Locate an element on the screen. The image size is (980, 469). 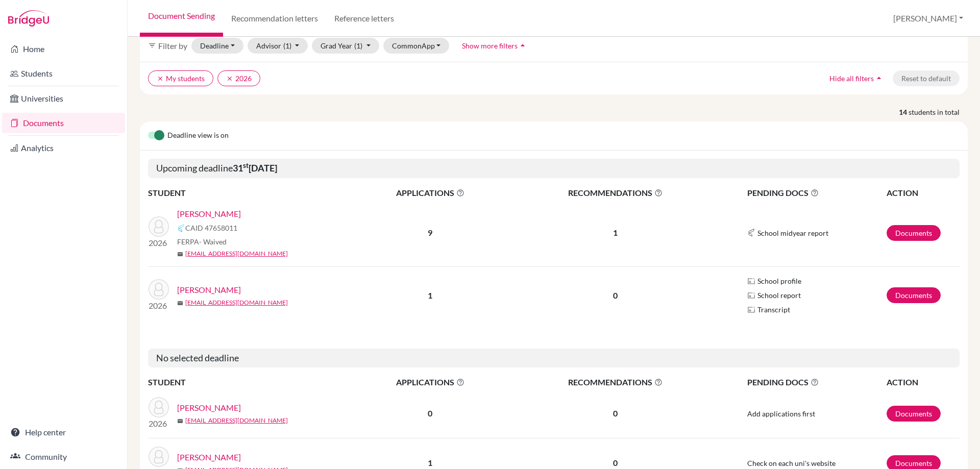
span: Hide all filters is located at coordinates (851, 78).